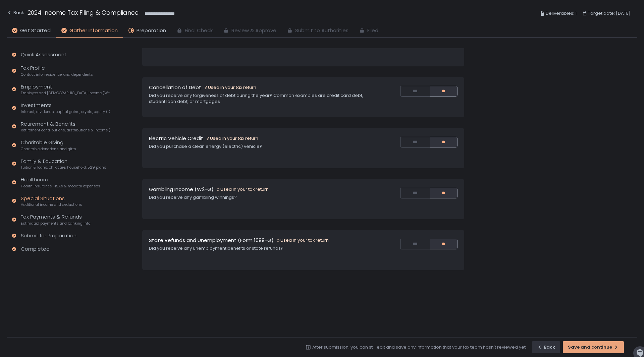 This screenshot has width=644, height=357. Describe the element at coordinates (35, 31) in the screenshot. I see `span: Get Started` at that location.